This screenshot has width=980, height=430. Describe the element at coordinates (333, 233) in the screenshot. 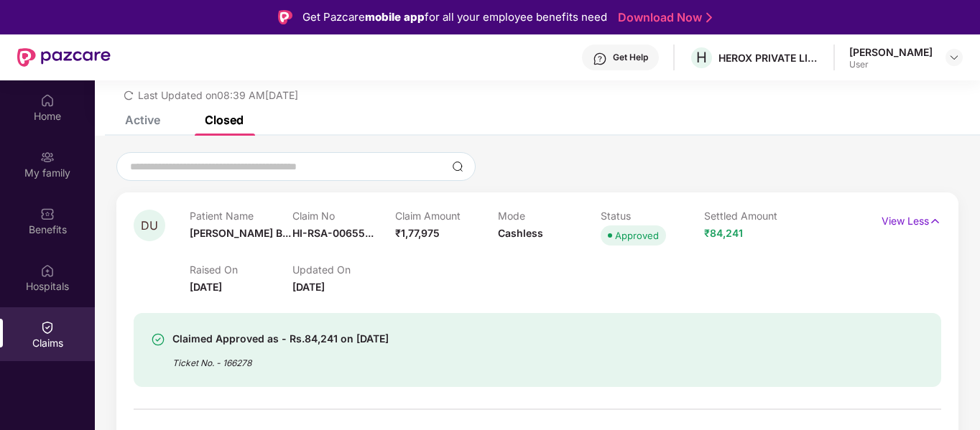

I see `span: HI-RSA-00655...` at that location.